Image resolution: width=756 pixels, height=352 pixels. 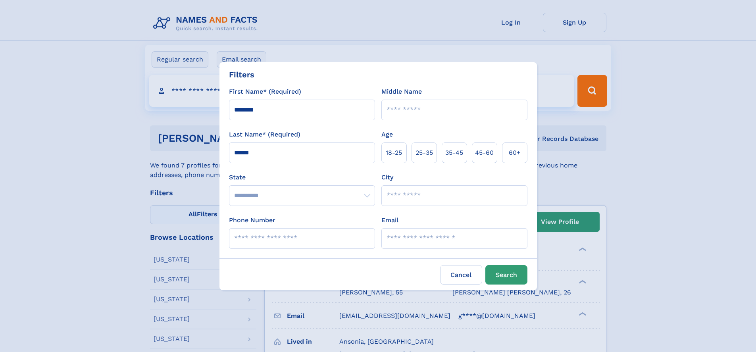 I want to click on label: Phone Number, so click(x=252, y=220).